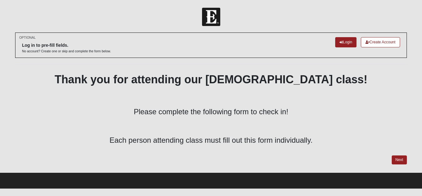 The height and width of the screenshot is (196, 422). Describe the element at coordinates (399, 160) in the screenshot. I see `a: Next` at that location.